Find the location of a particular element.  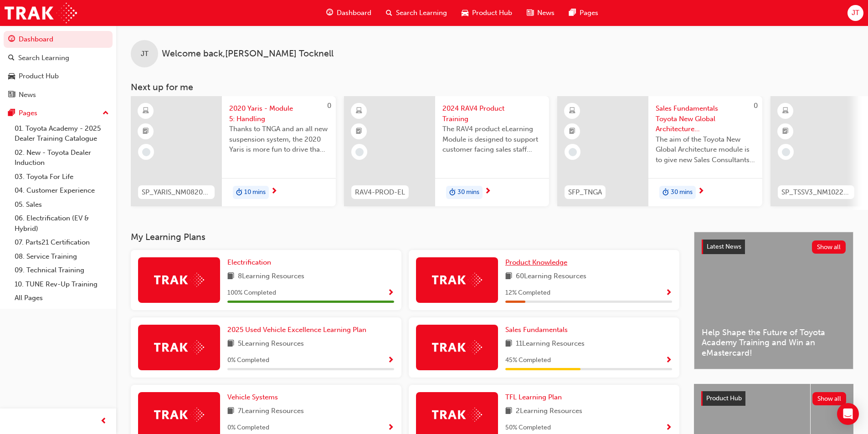

a: pages-iconPages is located at coordinates (584, 13).